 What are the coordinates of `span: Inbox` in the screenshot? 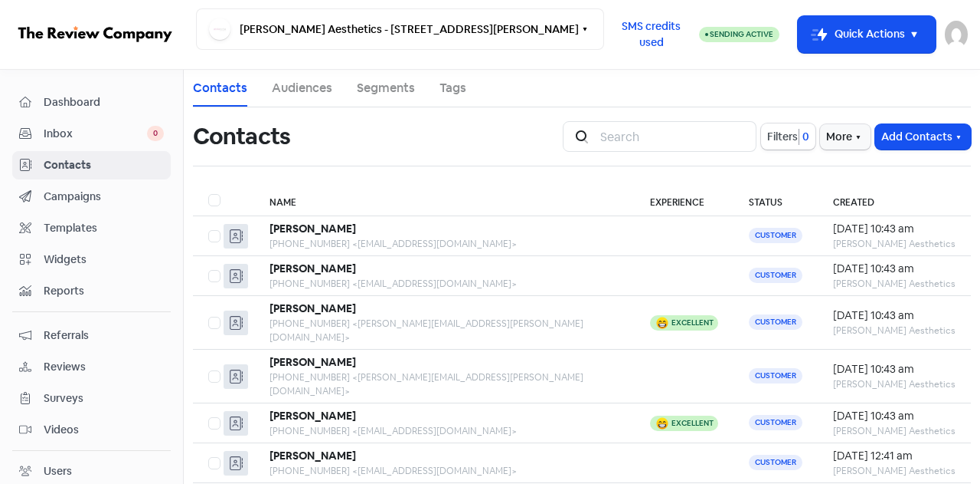 It's located at (95, 133).